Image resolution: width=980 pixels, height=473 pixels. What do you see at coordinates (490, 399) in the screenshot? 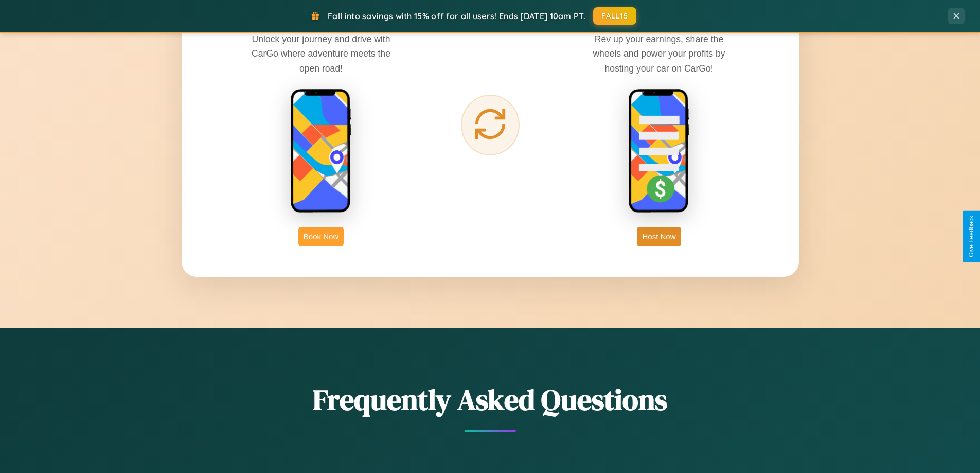
I see `h2: Frequently Asked Questions` at bounding box center [490, 399].